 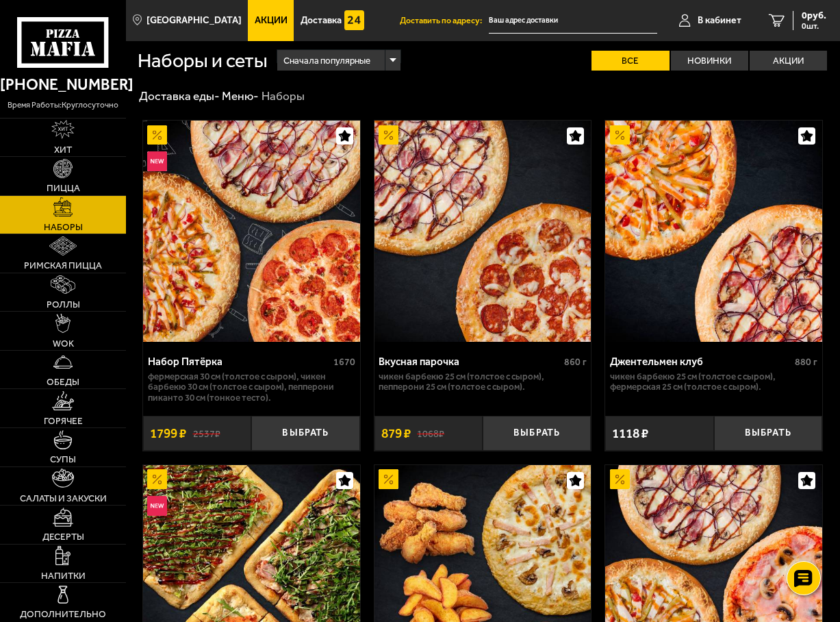 I want to click on span: Обеды, so click(x=63, y=382).